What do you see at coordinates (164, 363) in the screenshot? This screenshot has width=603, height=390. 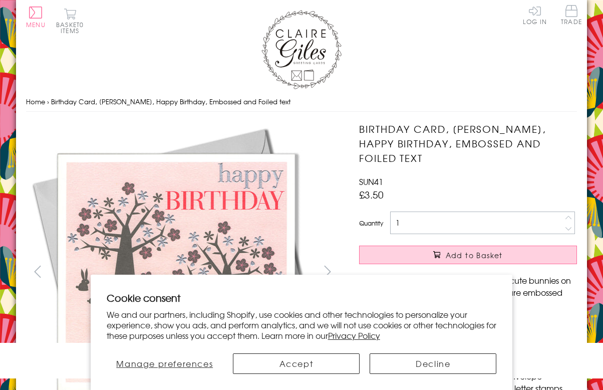 I see `span: Manage preferences` at bounding box center [164, 363].